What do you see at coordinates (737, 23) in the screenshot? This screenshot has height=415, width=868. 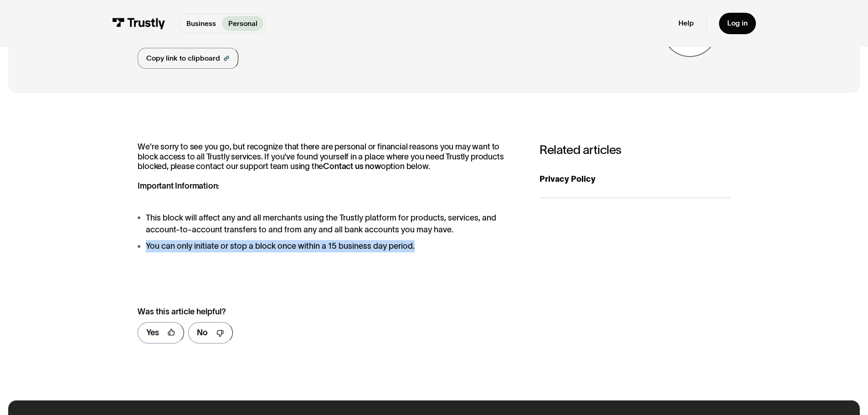 I see `a: Log in` at bounding box center [737, 23].